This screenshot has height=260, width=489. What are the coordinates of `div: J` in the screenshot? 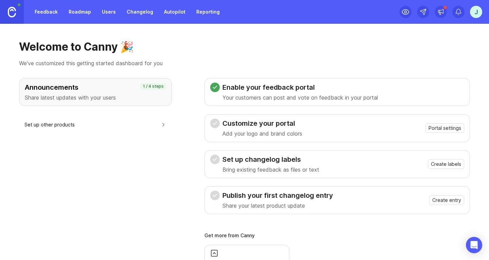 It's located at (476, 12).